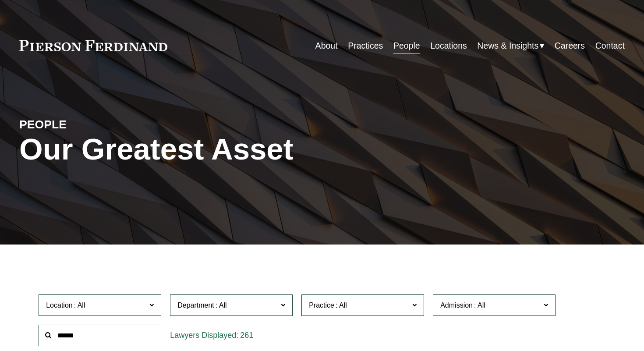  What do you see at coordinates (326, 46) in the screenshot?
I see `a: About` at bounding box center [326, 46].